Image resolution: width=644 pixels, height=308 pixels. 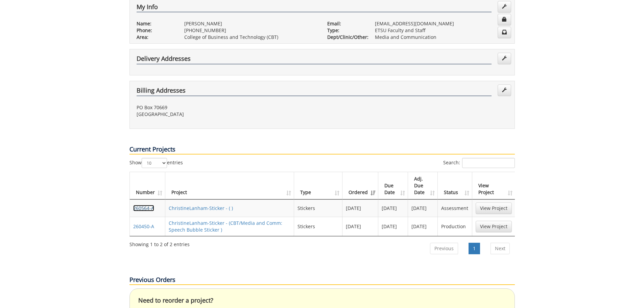 I want to click on th: Number: activate to sort column ascending, so click(x=147, y=186).